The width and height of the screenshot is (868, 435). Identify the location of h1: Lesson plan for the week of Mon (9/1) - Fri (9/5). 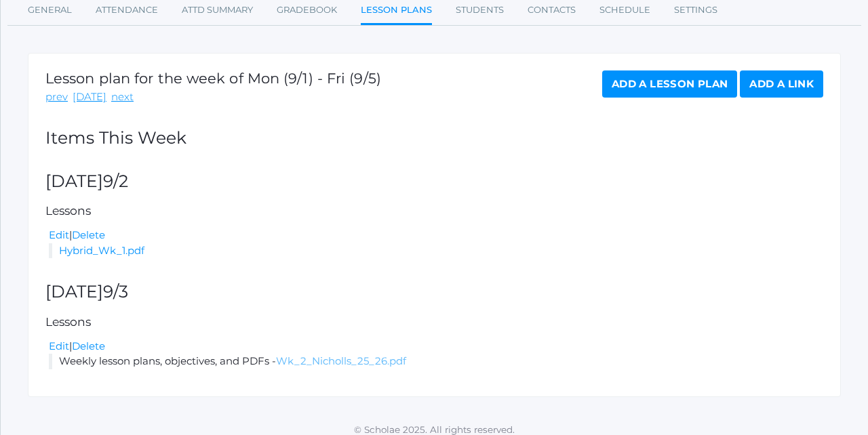
(213, 78).